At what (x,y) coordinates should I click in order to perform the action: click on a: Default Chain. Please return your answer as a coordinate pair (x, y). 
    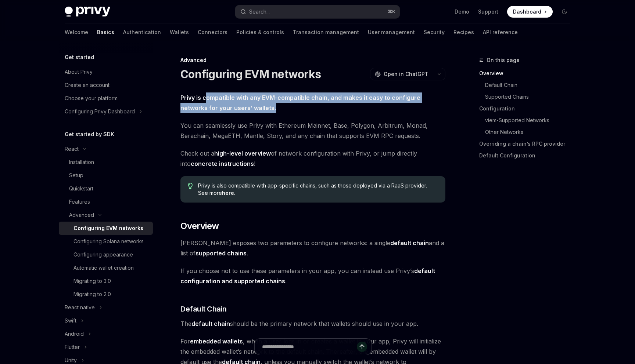
    Looking at the image, I should click on (530, 85).